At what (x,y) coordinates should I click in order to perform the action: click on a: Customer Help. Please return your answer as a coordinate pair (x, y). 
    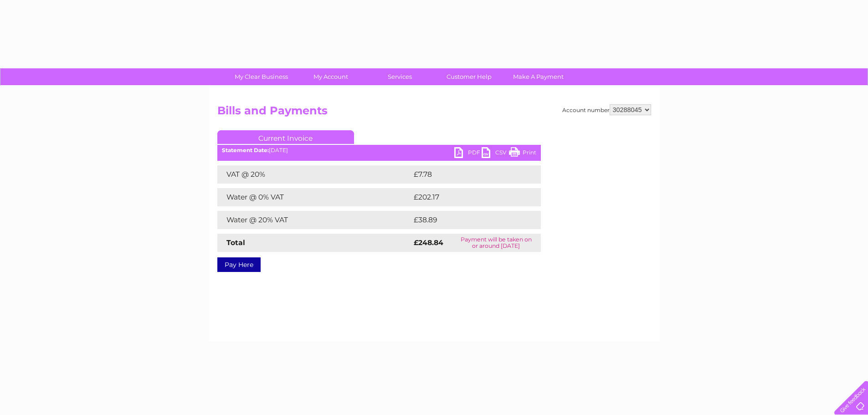
    Looking at the image, I should click on (468, 77).